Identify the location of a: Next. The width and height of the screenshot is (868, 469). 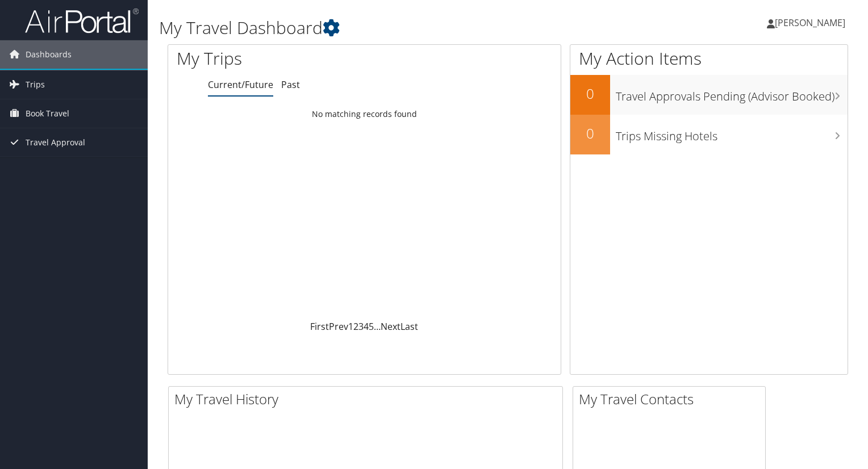
(391, 326).